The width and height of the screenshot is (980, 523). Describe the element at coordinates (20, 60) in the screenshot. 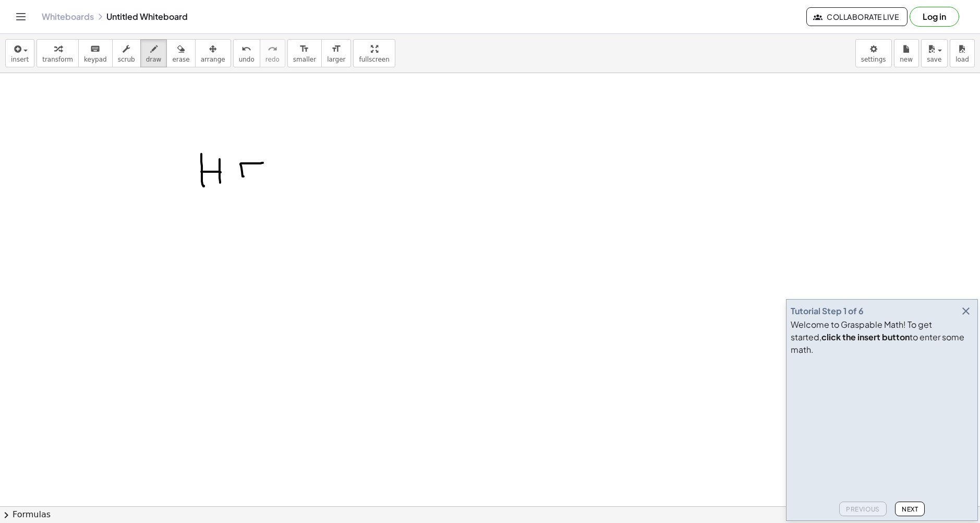

I see `span: insert` at that location.